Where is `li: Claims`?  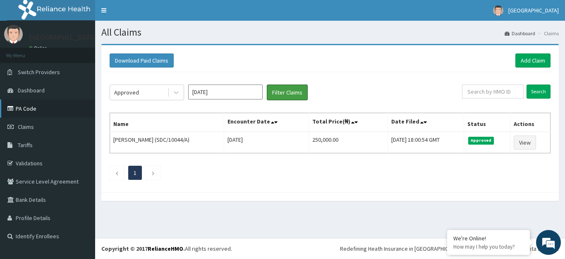 li: Claims is located at coordinates (548, 33).